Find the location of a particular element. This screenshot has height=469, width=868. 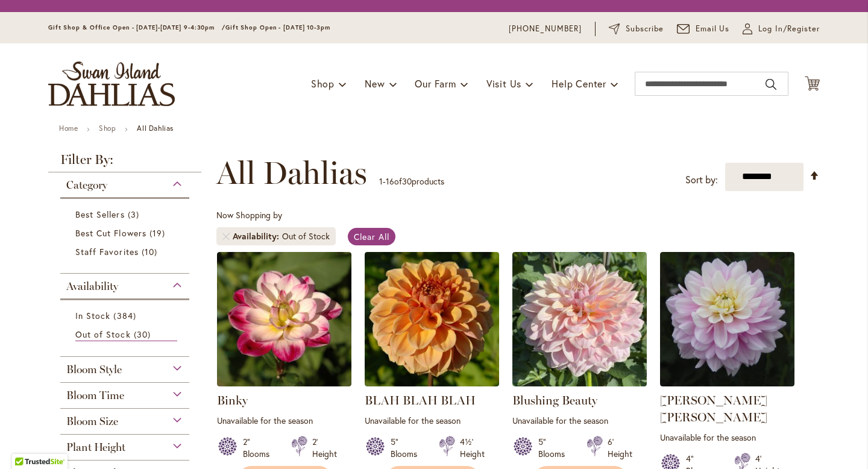

span: 1 is located at coordinates (381, 181).